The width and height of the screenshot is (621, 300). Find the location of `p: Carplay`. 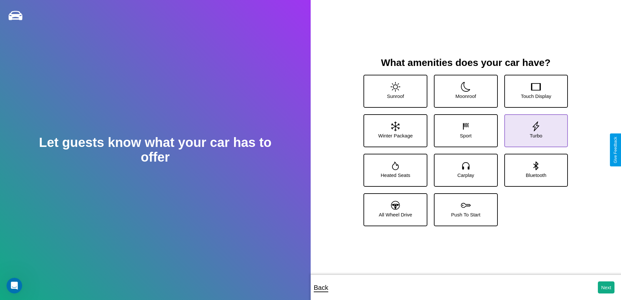

p: Carplay is located at coordinates (466, 175).